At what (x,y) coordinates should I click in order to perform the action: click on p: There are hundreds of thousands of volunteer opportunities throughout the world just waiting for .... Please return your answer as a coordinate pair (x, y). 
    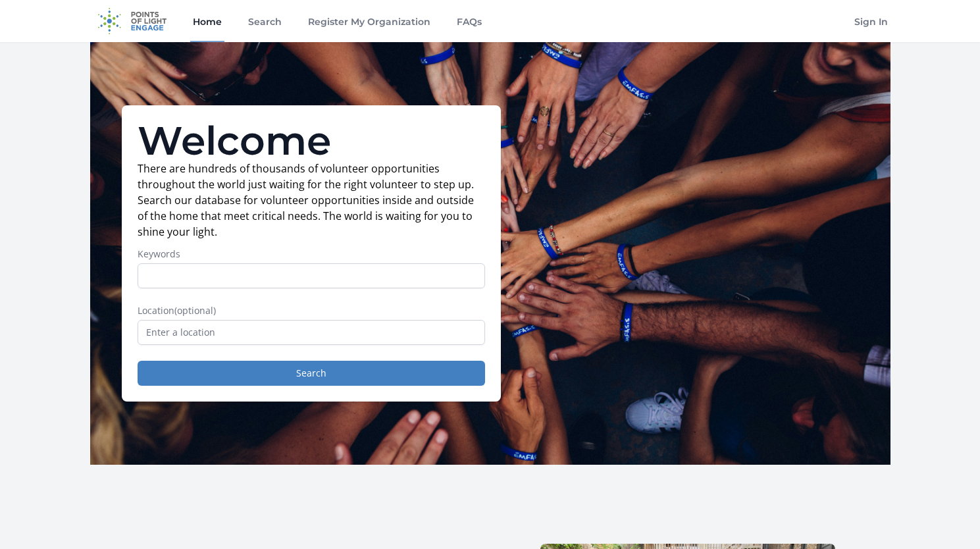
    Looking at the image, I should click on (311, 200).